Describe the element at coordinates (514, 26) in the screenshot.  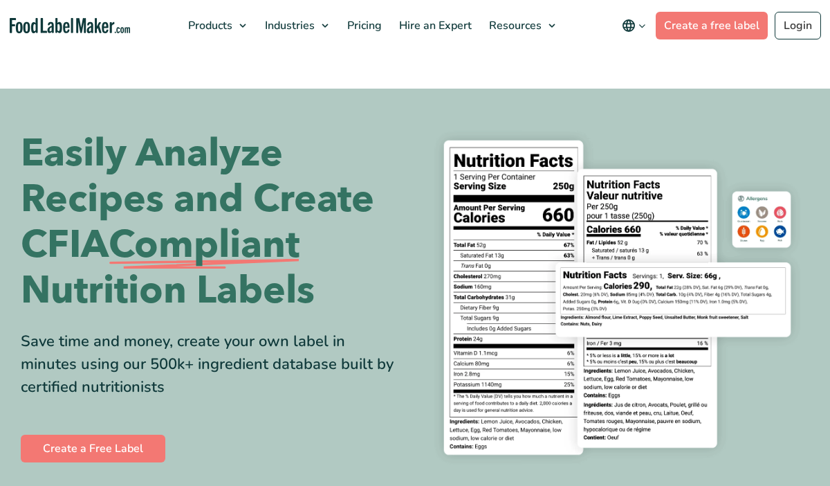
I see `span: Resources` at that location.